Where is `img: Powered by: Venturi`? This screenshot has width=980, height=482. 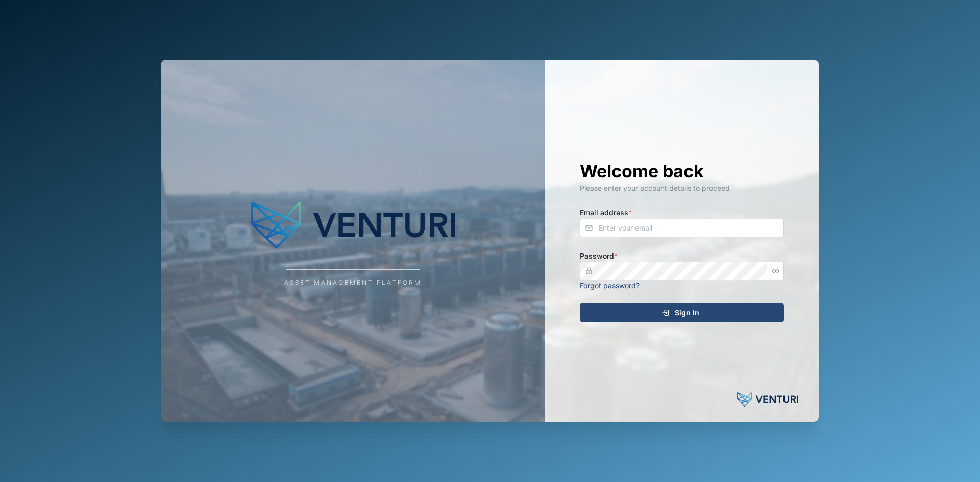
img: Powered by: Venturi is located at coordinates (768, 400).